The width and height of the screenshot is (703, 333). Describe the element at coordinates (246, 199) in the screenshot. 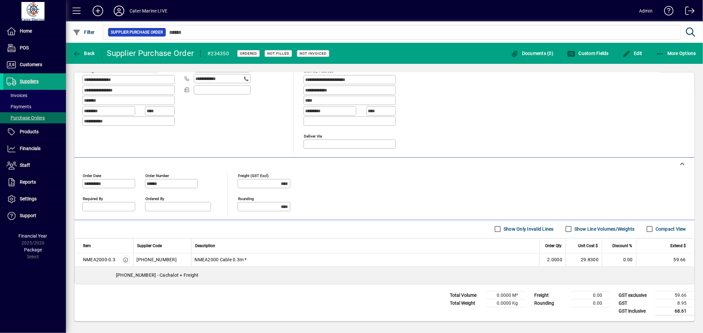

I see `mat-label: Rounding` at that location.